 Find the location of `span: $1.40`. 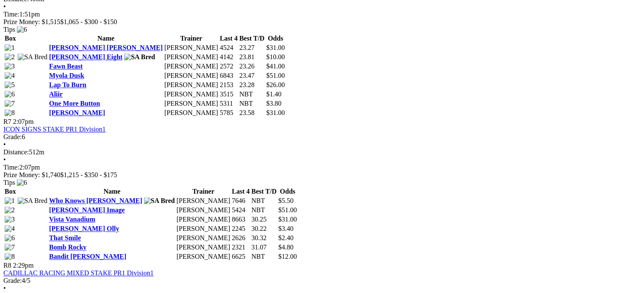

span: $1.40 is located at coordinates (274, 94).